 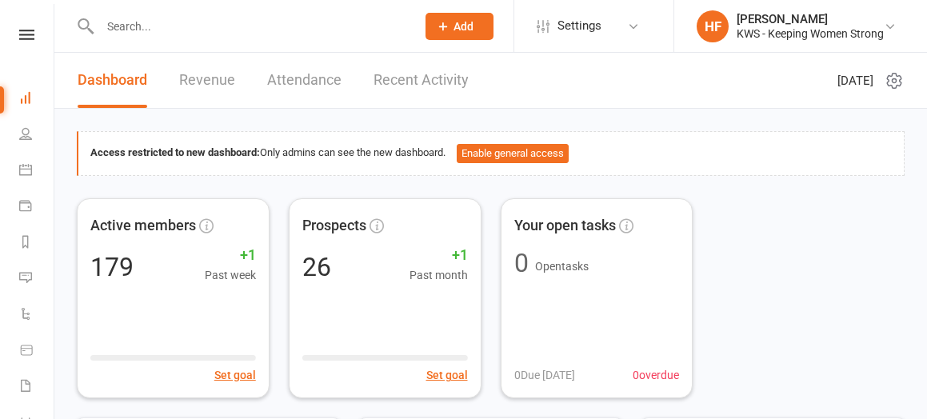 What do you see at coordinates (112, 267) in the screenshot?
I see `div: 179` at bounding box center [112, 267].